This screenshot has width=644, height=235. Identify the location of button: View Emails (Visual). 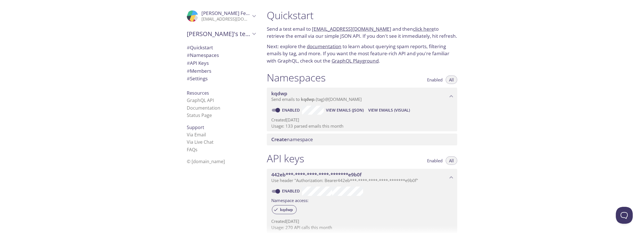
(389, 110).